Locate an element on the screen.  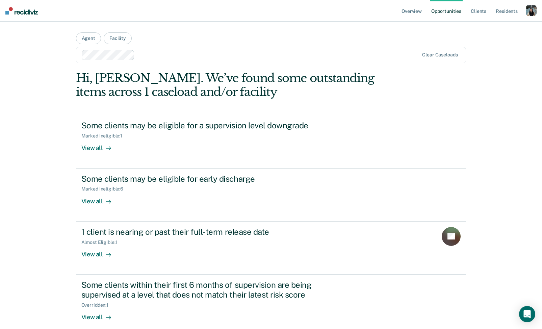
div: Clear caseloads is located at coordinates (440, 55).